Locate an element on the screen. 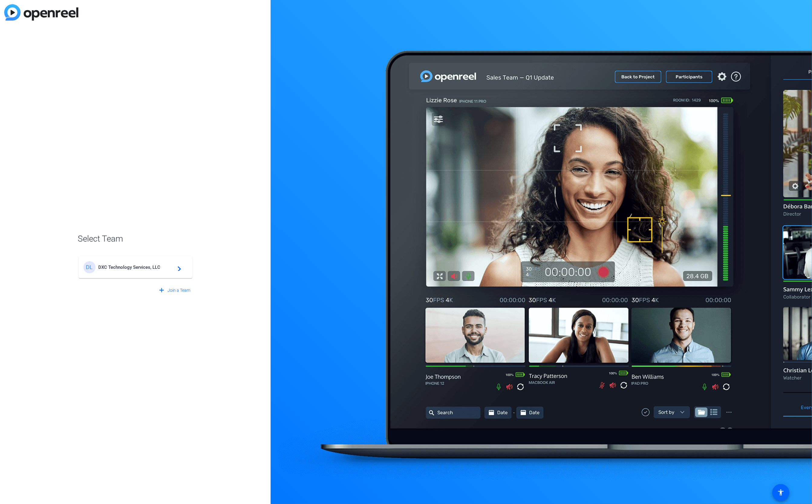 This screenshot has width=812, height=504. span: Join a Team is located at coordinates (179, 290).